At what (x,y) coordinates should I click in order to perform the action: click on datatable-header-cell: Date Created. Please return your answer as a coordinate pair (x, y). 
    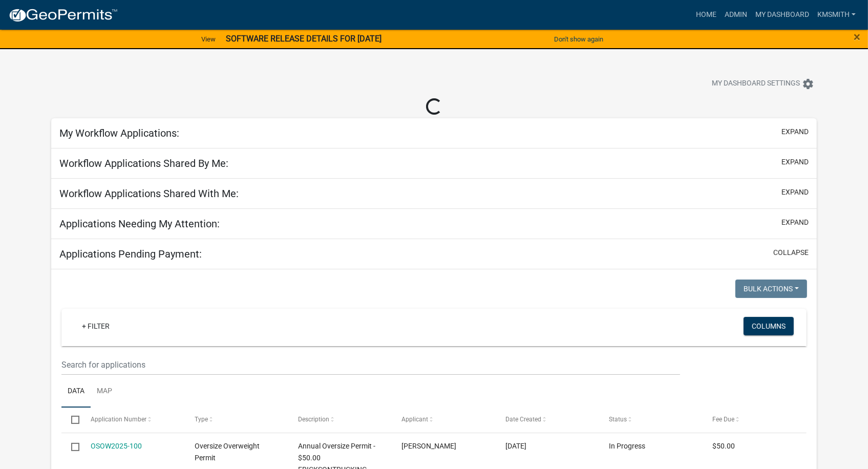
    Looking at the image, I should click on (548, 420).